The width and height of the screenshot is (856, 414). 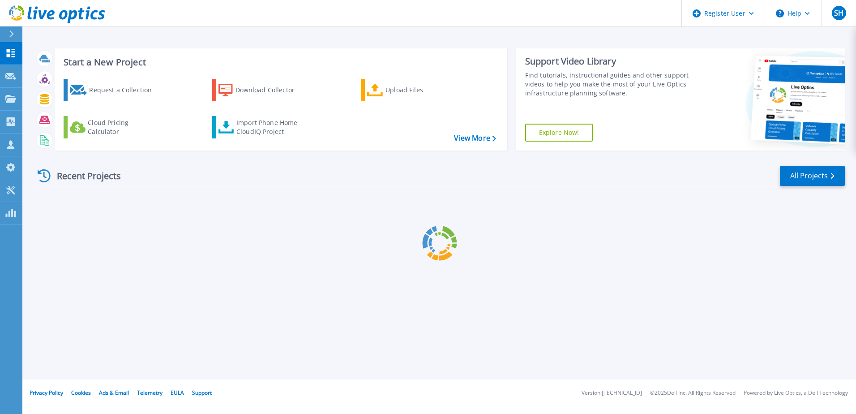 What do you see at coordinates (609, 61) in the screenshot?
I see `div: Support Video Library` at bounding box center [609, 61].